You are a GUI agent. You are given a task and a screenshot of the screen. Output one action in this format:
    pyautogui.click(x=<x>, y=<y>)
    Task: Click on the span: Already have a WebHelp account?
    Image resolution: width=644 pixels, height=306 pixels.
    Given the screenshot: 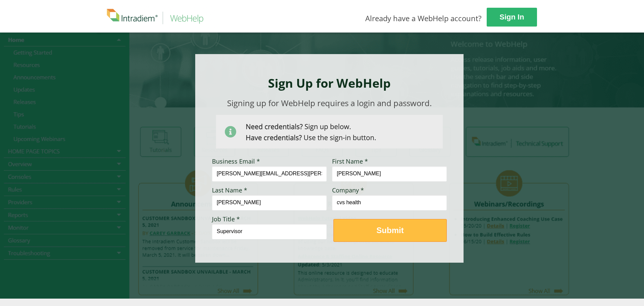 What is the action you would take?
    pyautogui.click(x=424, y=18)
    